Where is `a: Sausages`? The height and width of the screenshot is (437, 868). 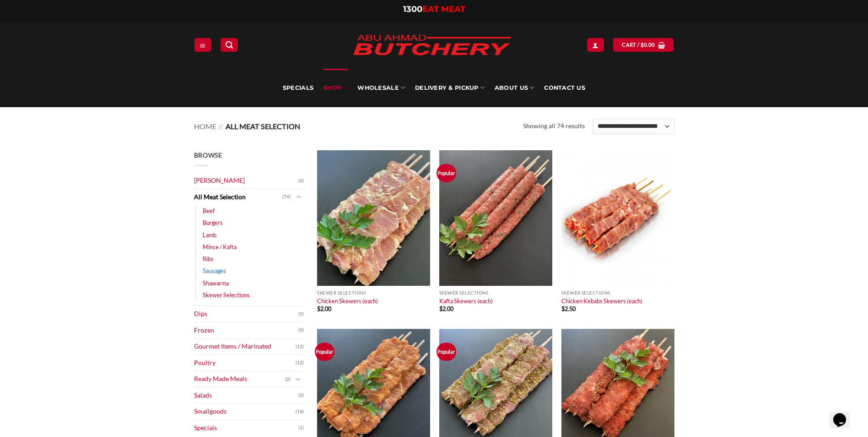
a: Sausages is located at coordinates (214, 270).